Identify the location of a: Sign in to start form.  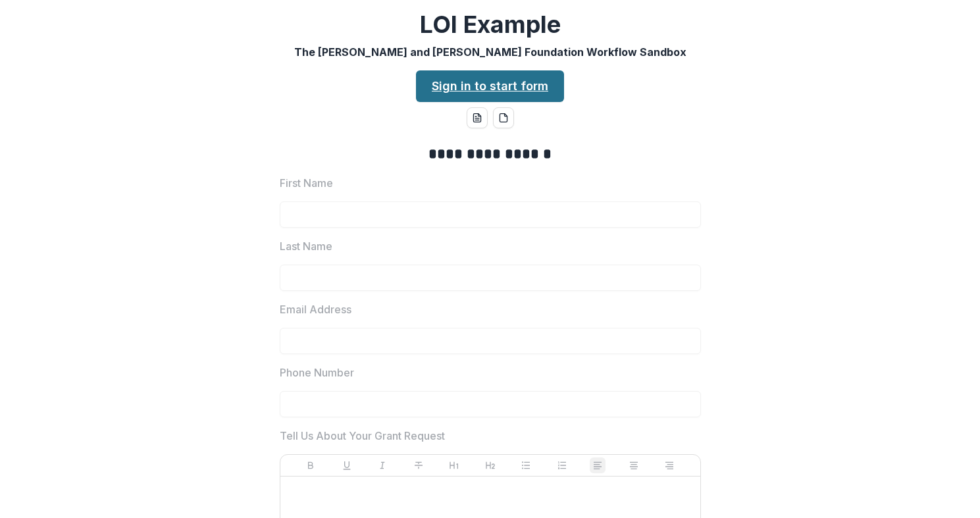
(490, 86).